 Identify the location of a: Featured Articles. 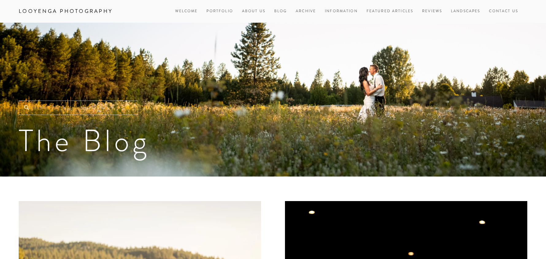
(390, 11).